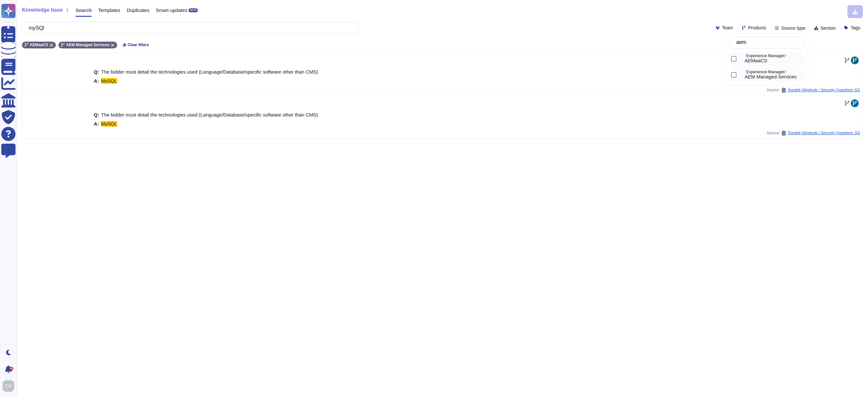  What do you see at coordinates (109, 10) in the screenshot?
I see `span: Templates` at bounding box center [109, 10].